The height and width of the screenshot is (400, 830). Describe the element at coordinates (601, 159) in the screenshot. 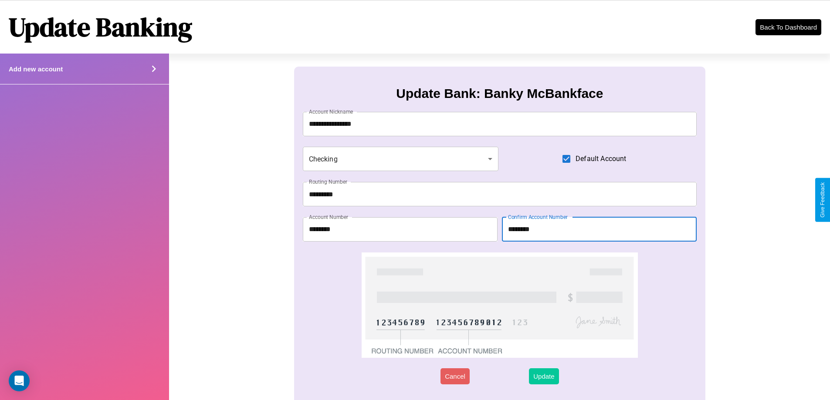

I see `span: Default Account` at that location.